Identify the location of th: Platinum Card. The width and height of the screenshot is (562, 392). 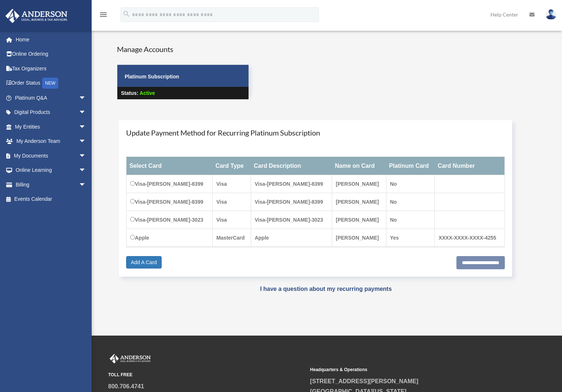
(410, 166).